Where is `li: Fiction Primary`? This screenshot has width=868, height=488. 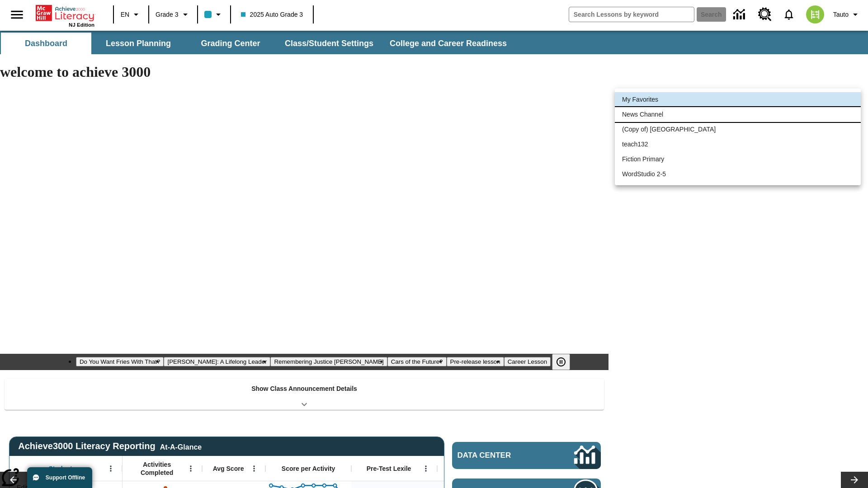 li: Fiction Primary is located at coordinates (737, 159).